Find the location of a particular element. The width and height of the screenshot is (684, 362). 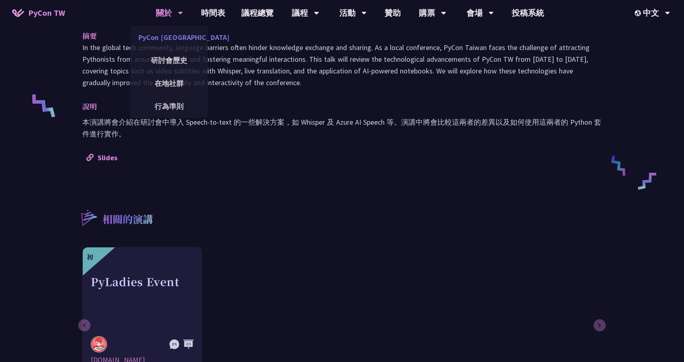

img: pyladies.tw is located at coordinates (99, 344).